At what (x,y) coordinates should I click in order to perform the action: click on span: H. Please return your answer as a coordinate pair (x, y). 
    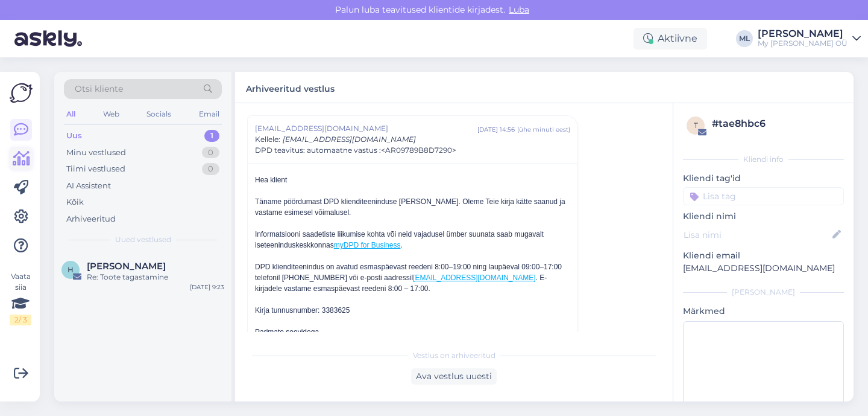
    Looking at the image, I should click on (70, 269).